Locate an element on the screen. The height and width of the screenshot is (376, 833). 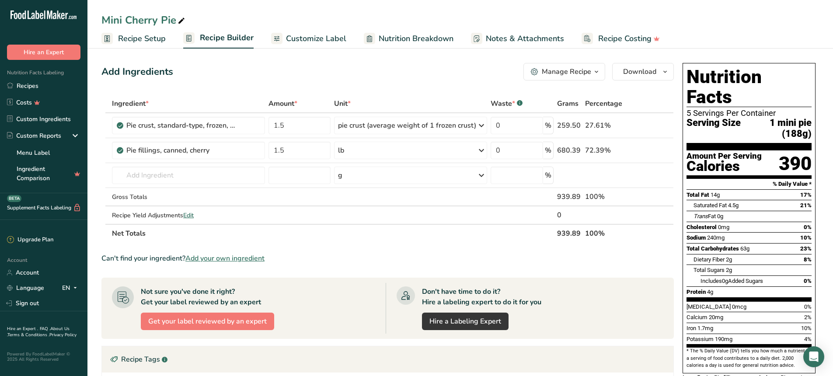
a: Customize Label is located at coordinates (309, 38).